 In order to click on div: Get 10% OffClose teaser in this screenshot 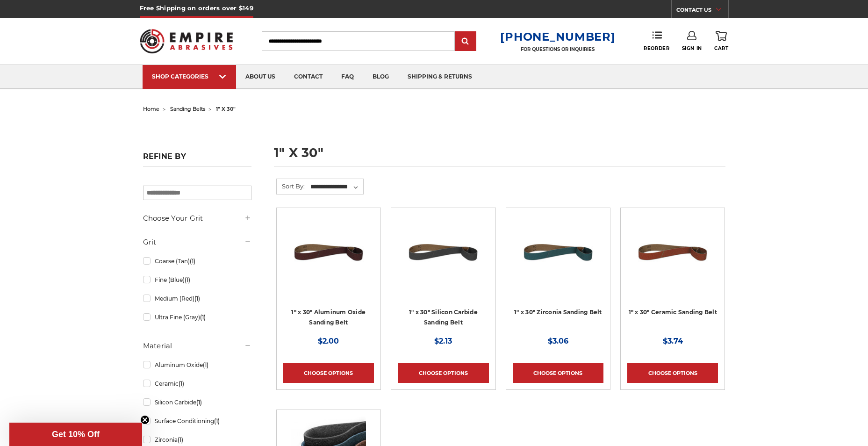, I will do `click(75, 434)`.